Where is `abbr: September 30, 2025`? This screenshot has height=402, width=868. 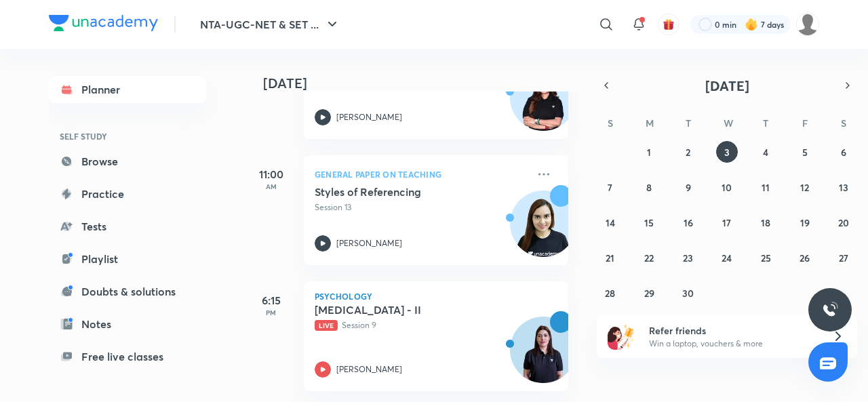 abbr: September 30, 2025 is located at coordinates (688, 293).